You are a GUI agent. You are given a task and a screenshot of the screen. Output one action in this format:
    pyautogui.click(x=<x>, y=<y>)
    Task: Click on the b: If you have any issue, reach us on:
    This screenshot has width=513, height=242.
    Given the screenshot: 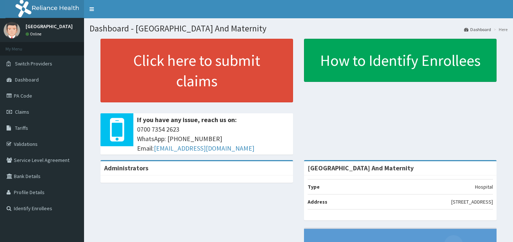 What is the action you would take?
    pyautogui.click(x=187, y=120)
    